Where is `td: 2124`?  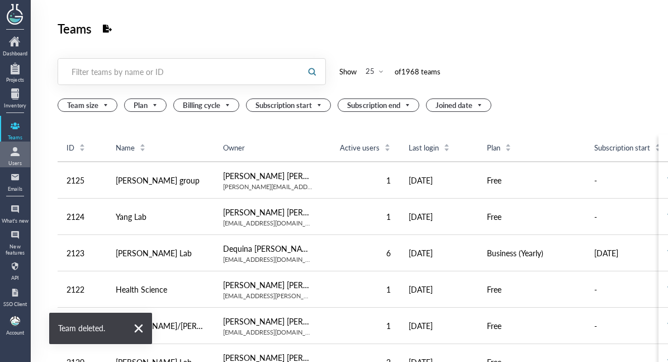
td: 2124 is located at coordinates (82, 216).